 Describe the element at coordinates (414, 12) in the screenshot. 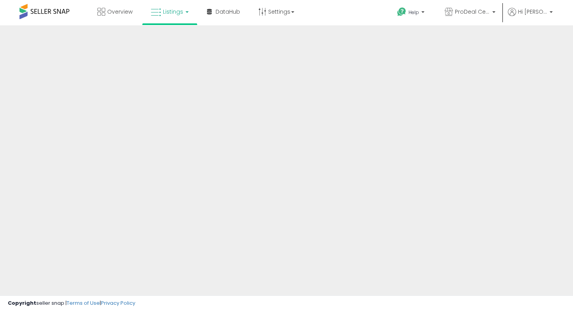

I see `span: Help` at that location.